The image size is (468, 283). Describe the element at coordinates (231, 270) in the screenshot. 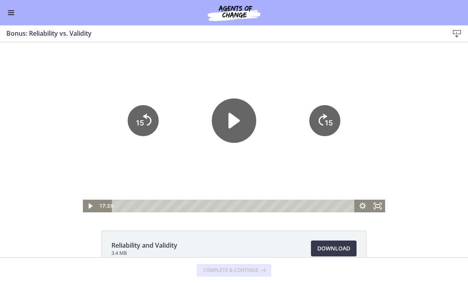

I see `span: Complete & continue` at that location.